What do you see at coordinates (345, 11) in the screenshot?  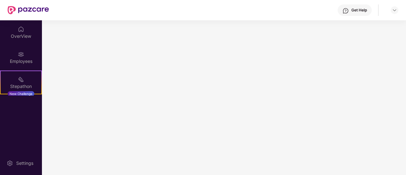 I see `img: svg+xml;base64,PHN2ZyBpZD0iSGVscC0zMngzMiIgeG1sbnM9Imh0dHA6Ly93d3cudzMub3JnLzIwMDAvc3ZnIiB3aWR0aD...` at bounding box center [345, 11].